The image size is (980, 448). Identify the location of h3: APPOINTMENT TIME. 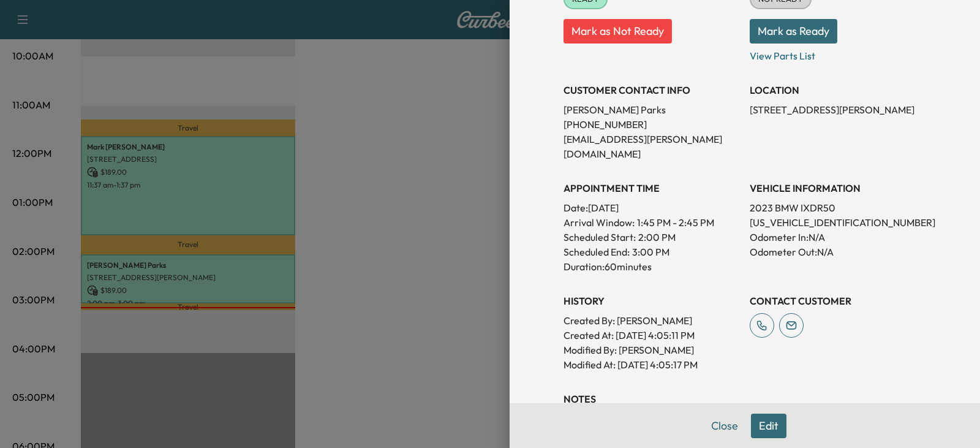
(652, 188).